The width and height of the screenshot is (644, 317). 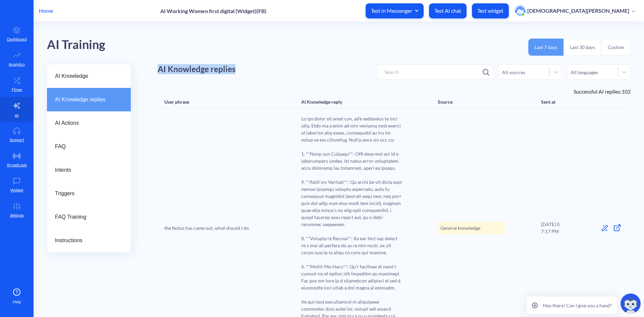 I want to click on div: FAQ, so click(x=89, y=147).